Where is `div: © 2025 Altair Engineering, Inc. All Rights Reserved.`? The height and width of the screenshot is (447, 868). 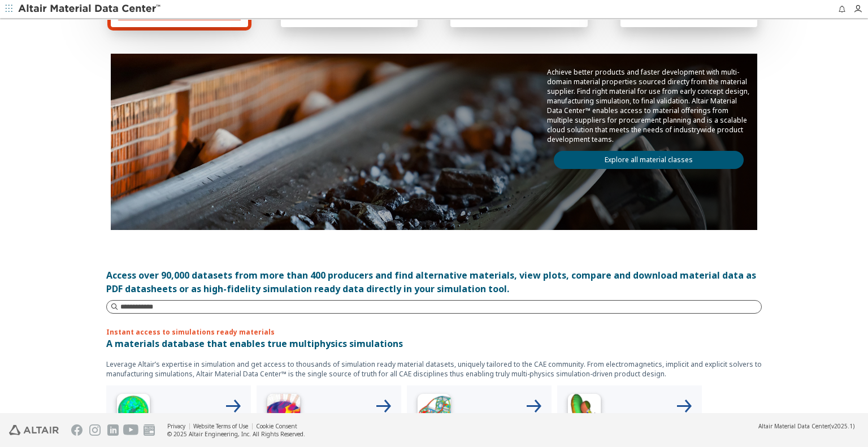
div: © 2025 Altair Engineering, Inc. All Rights Reserved. is located at coordinates (236, 434).